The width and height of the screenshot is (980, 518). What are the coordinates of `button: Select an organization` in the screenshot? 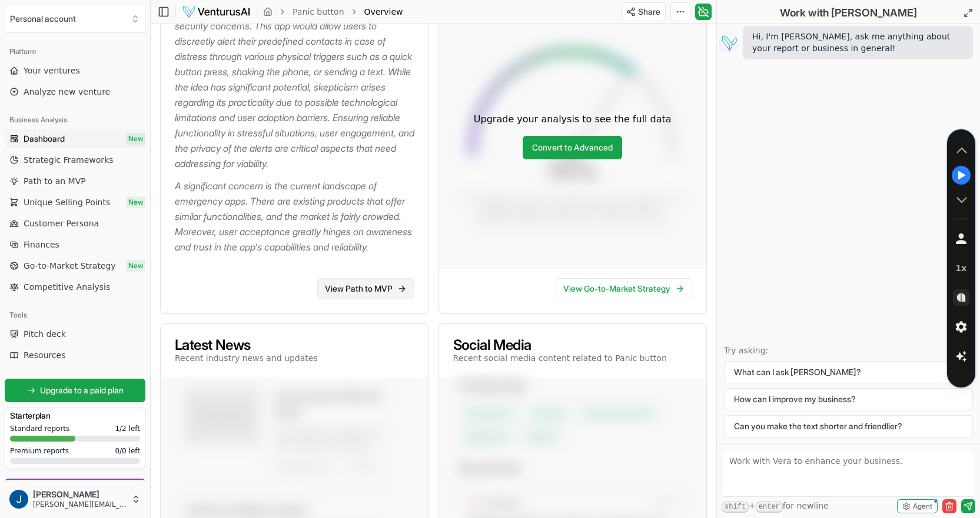 It's located at (75, 18).